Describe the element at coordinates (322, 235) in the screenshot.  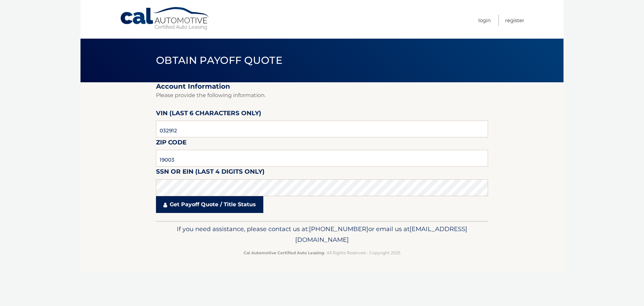
I see `p: If you need assistance, please contact us at: or email us at` at that location.